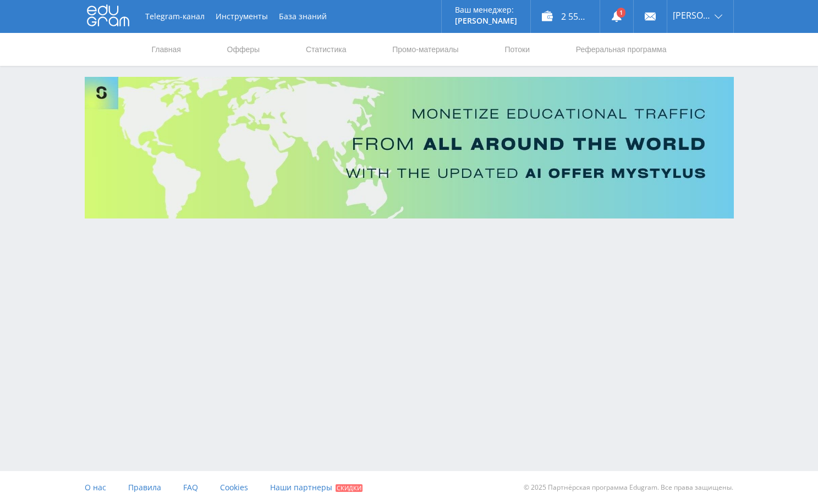 The height and width of the screenshot is (504, 818). What do you see at coordinates (234, 487) in the screenshot?
I see `span: Cookies` at bounding box center [234, 487].